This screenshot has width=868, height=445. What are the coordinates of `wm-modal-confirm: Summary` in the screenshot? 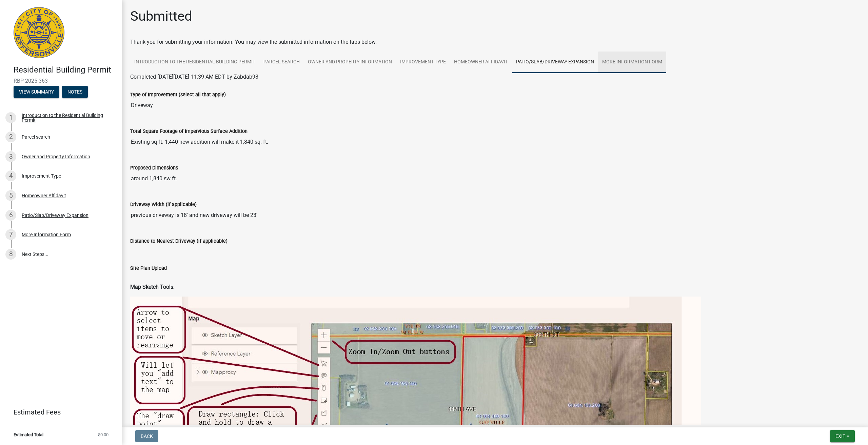 It's located at (36, 92).